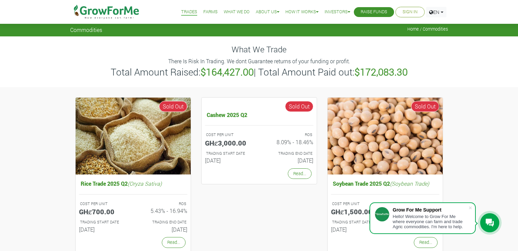 This screenshot has width=518, height=251. What do you see at coordinates (436, 12) in the screenshot?
I see `a: EN` at bounding box center [436, 12].